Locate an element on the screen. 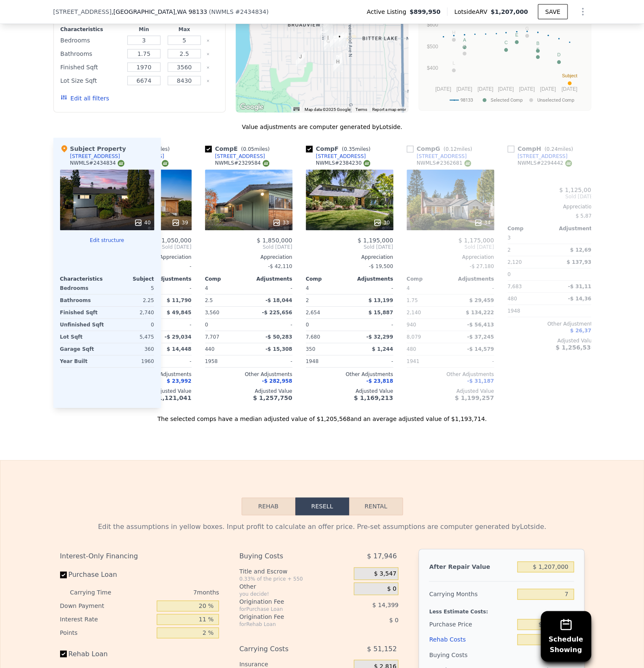  div: Bathrooms is located at coordinates (91, 54).